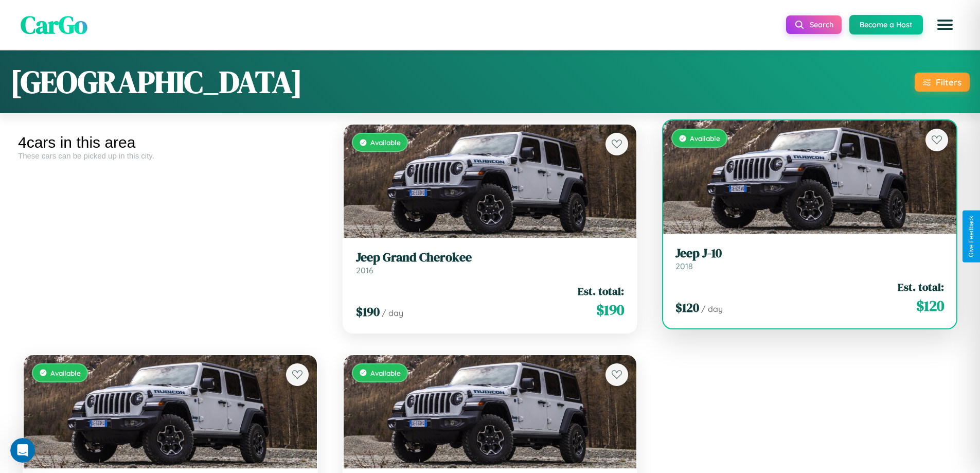 This screenshot has width=980, height=473. Describe the element at coordinates (822, 25) in the screenshot. I see `span: Search` at that location.